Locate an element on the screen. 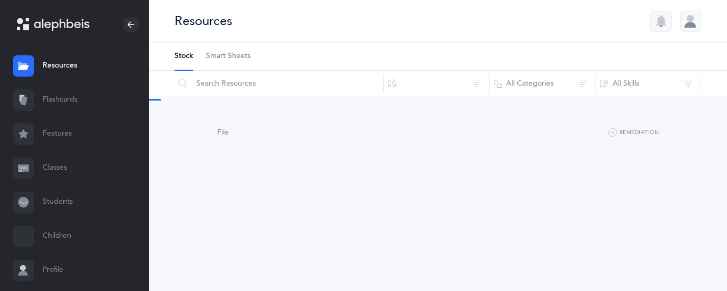 The height and width of the screenshot is (291, 727). span: File is located at coordinates (223, 133).